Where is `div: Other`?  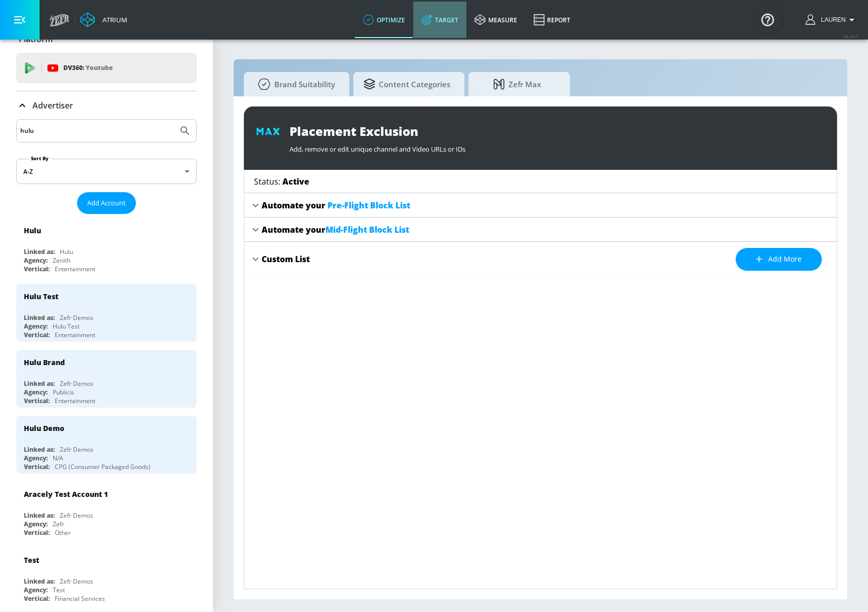 div: Other is located at coordinates (63, 533).